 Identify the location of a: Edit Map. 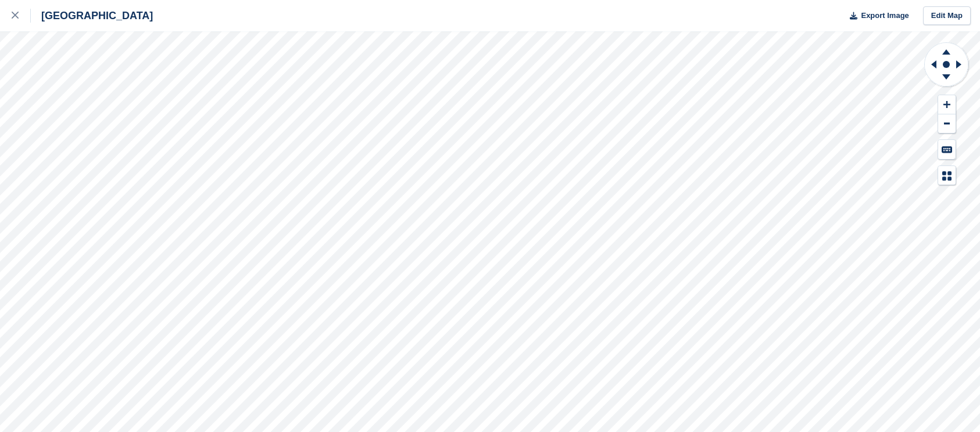
(947, 16).